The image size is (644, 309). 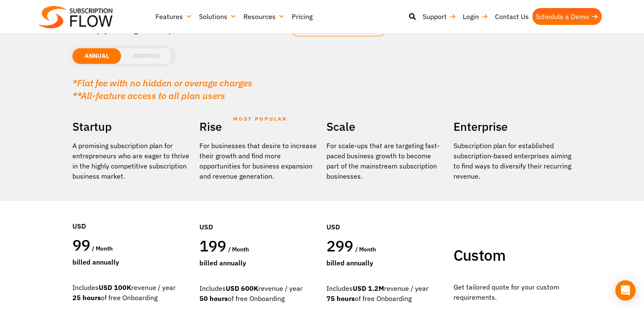 What do you see at coordinates (386, 160) in the screenshot?
I see `div: For scale-ups that are targeting fast-paced business growth to become part of the mainstream subs...` at bounding box center [386, 160].